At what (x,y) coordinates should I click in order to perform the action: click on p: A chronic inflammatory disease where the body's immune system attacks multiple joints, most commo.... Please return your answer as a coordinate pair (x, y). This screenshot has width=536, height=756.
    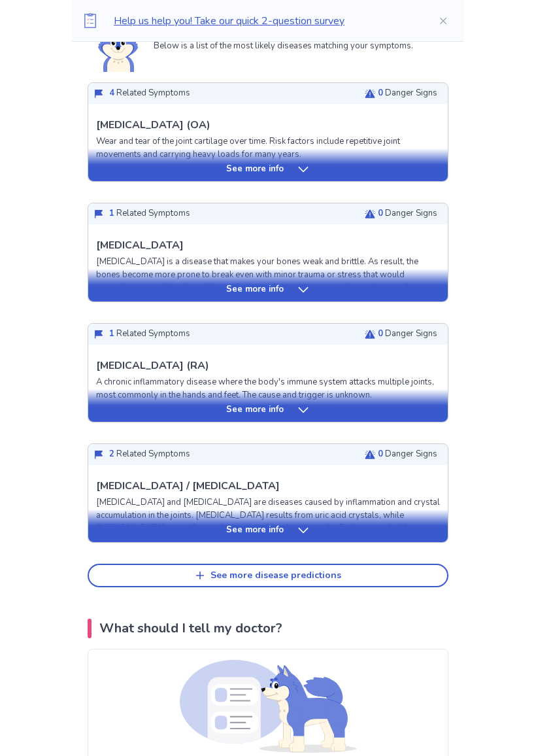
    Looking at the image, I should click on (268, 389).